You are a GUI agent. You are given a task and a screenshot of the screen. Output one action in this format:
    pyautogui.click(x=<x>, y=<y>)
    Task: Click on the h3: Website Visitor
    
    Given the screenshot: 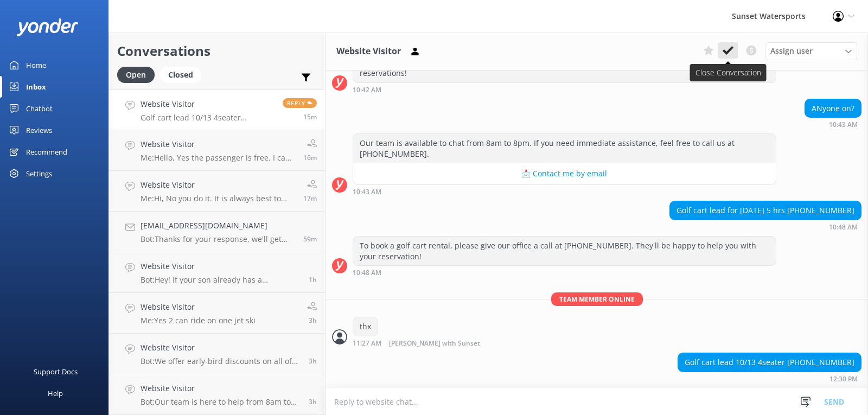 What is the action you would take?
    pyautogui.click(x=368, y=52)
    